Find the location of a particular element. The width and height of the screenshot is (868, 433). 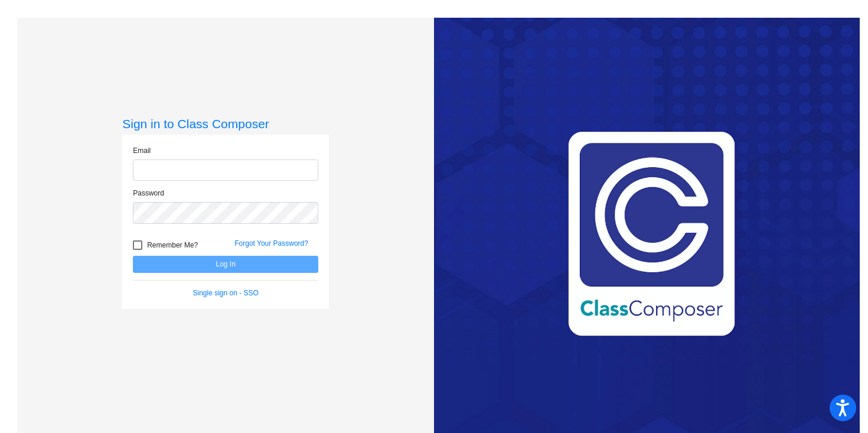

label: Password is located at coordinates (148, 193).